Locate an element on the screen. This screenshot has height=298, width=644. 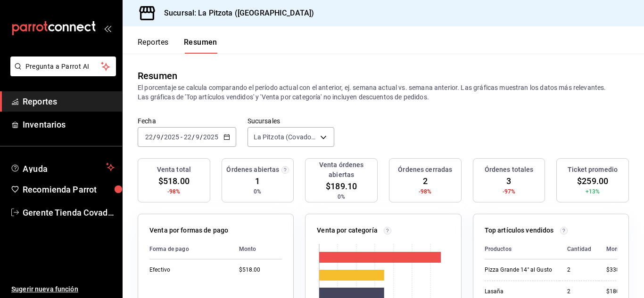
span: Inventarios is located at coordinates (68, 124).